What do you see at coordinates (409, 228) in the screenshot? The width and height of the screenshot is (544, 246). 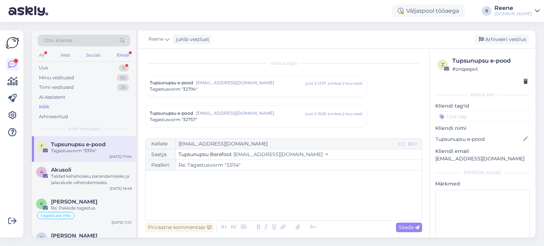 I see `span: Saada` at bounding box center [409, 228].